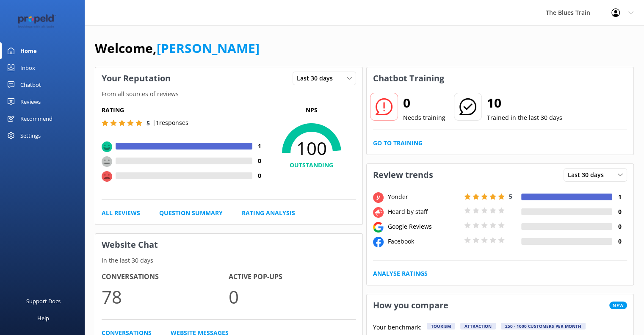 The height and width of the screenshot is (335, 644). What do you see at coordinates (400, 274) in the screenshot?
I see `a: Analyse Ratings` at bounding box center [400, 274].